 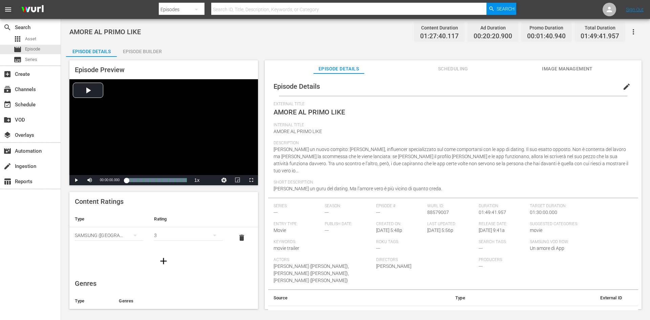 What do you see at coordinates (163, 132) in the screenshot?
I see `div: Video Player` at bounding box center [163, 132].